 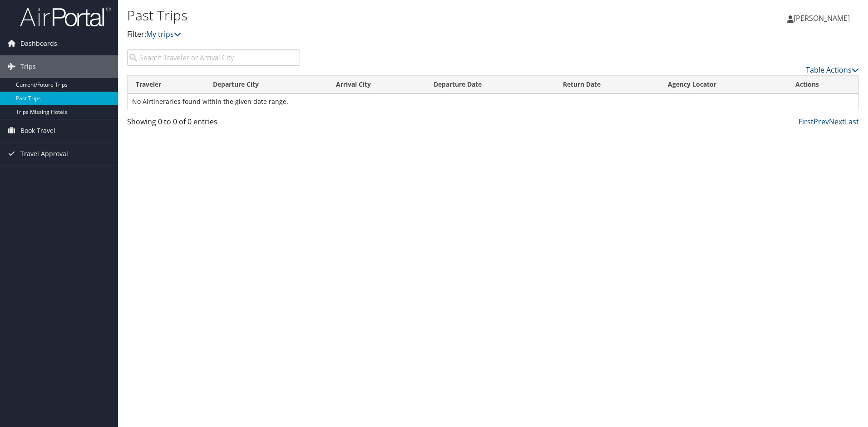 What do you see at coordinates (607, 85) in the screenshot?
I see `th: Return Date: activate to sort column ascending` at bounding box center [607, 85].